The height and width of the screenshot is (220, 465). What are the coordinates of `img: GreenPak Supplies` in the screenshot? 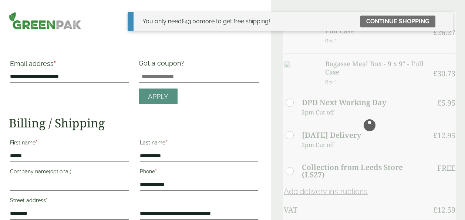 It's located at (45, 21).